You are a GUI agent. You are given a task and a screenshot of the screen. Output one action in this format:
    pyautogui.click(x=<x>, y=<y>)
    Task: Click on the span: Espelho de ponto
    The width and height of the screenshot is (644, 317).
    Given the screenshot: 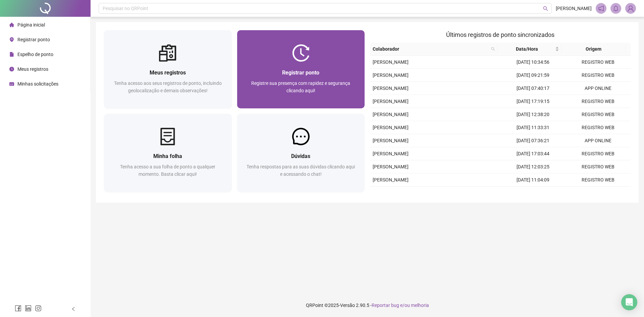 What is the action you would take?
    pyautogui.click(x=35, y=55)
    